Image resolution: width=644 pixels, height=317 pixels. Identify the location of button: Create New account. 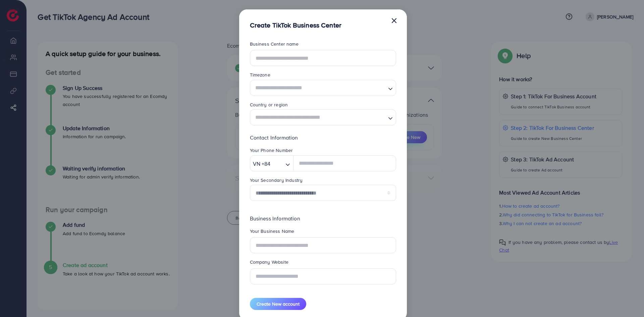
(278, 304).